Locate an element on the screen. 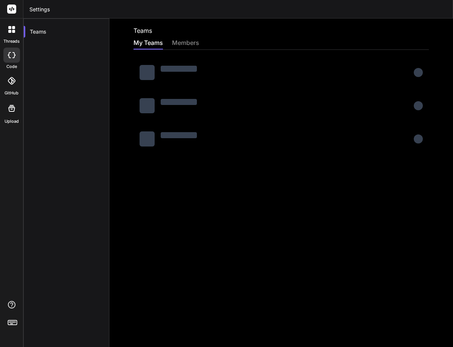  div: Teams is located at coordinates (66, 32).